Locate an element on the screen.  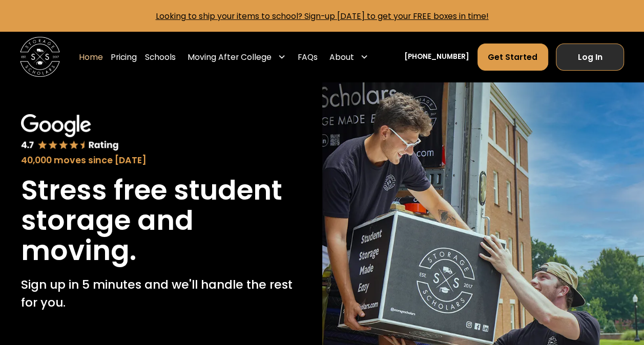
img: Storage Scholars main logo is located at coordinates (40, 57).